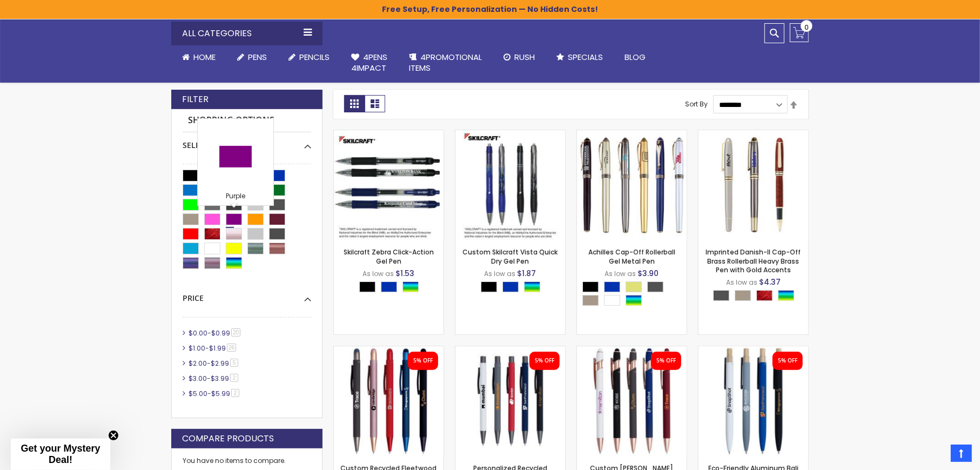 This screenshot has width=980, height=470. I want to click on span: Home, so click(204, 57).